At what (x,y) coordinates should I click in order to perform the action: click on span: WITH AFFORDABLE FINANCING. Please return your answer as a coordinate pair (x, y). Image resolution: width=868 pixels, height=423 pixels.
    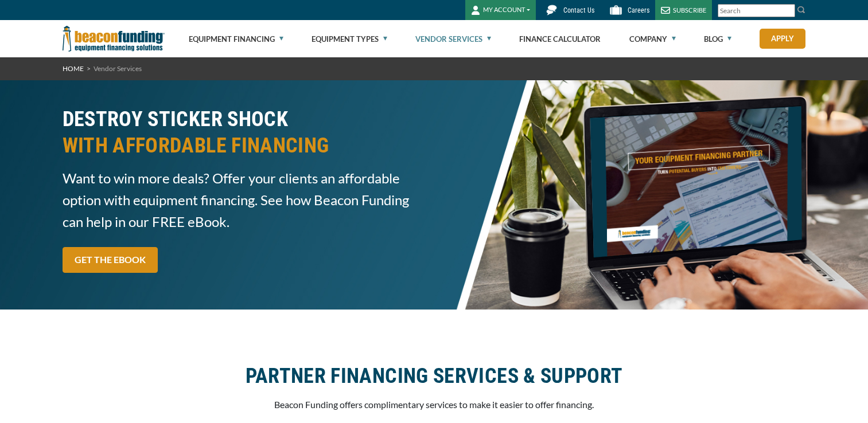
    Looking at the image, I should click on (245, 146).